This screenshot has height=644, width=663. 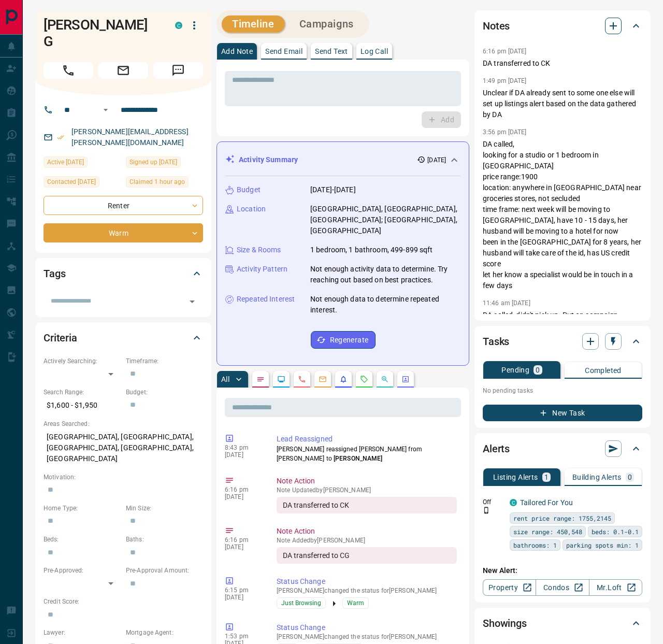 I want to click on svg: Requests, so click(x=364, y=379).